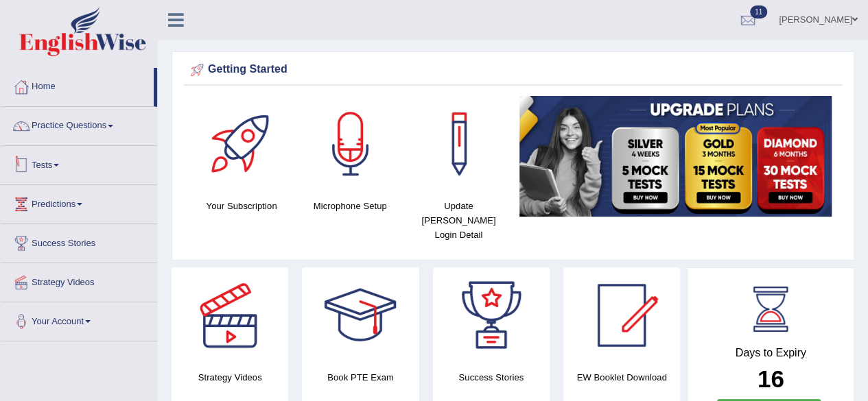 This screenshot has width=868, height=401. What do you see at coordinates (241, 206) in the screenshot?
I see `h4: Your Subscription` at bounding box center [241, 206].